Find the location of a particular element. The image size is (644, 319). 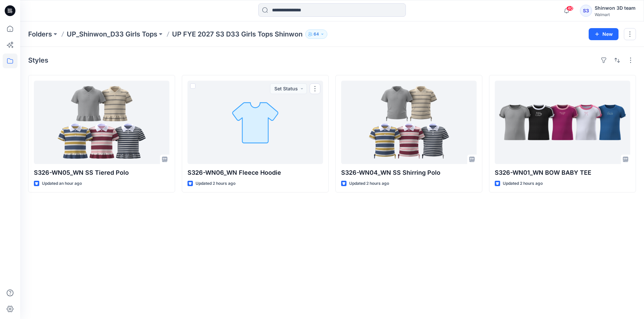

p: S326-WN01_WN BOW BABY TEE is located at coordinates (562, 173).